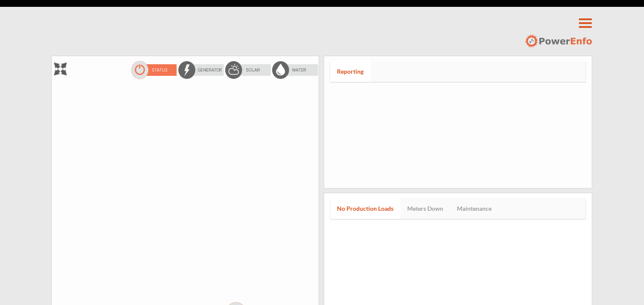 Image resolution: width=644 pixels, height=305 pixels. I want to click on img: statusOn.png, so click(154, 70).